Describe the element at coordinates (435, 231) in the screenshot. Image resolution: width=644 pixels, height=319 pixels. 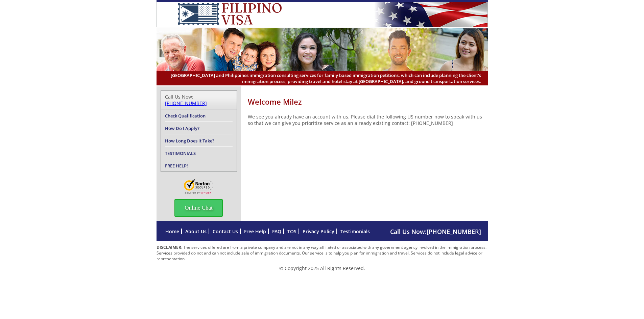
I see `span: Call Us Now:` at that location.